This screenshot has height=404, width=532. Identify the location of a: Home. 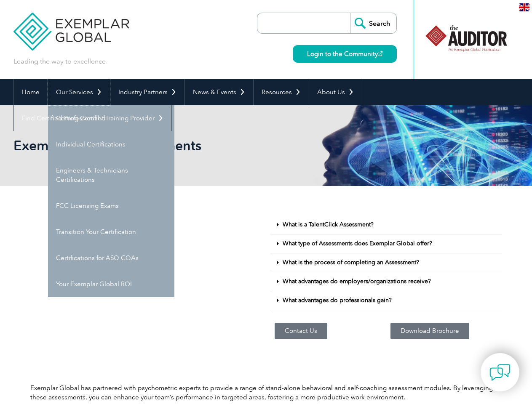
(31, 92).